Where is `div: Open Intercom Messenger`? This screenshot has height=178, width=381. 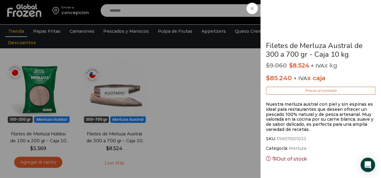 div: Open Intercom Messenger is located at coordinates (367, 165).